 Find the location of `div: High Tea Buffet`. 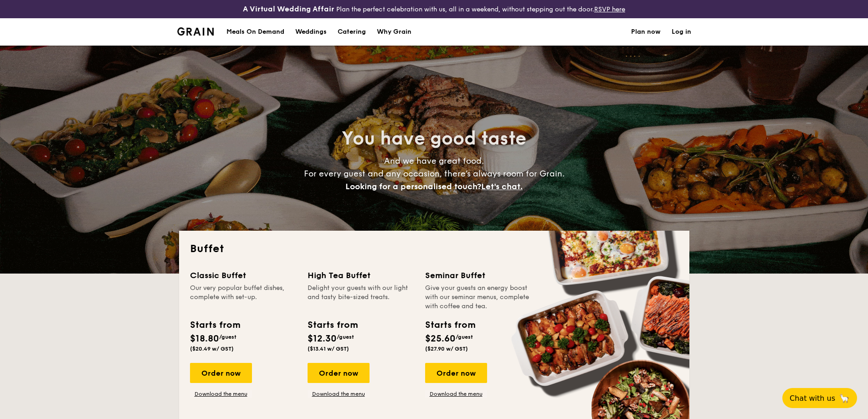

div: High Tea Buffet is located at coordinates (361, 275).